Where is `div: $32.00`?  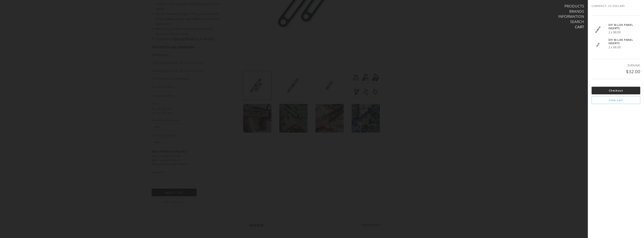 div: $32.00 is located at coordinates (616, 71).